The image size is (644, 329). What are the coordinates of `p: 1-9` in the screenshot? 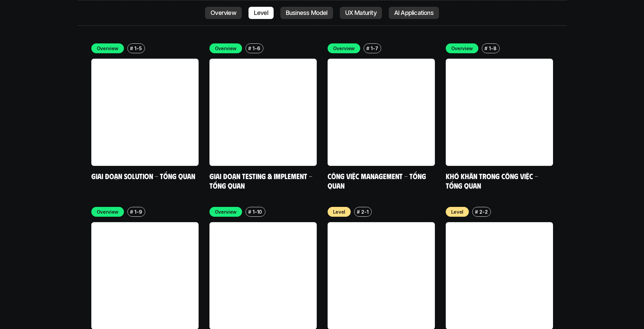 It's located at (138, 211).